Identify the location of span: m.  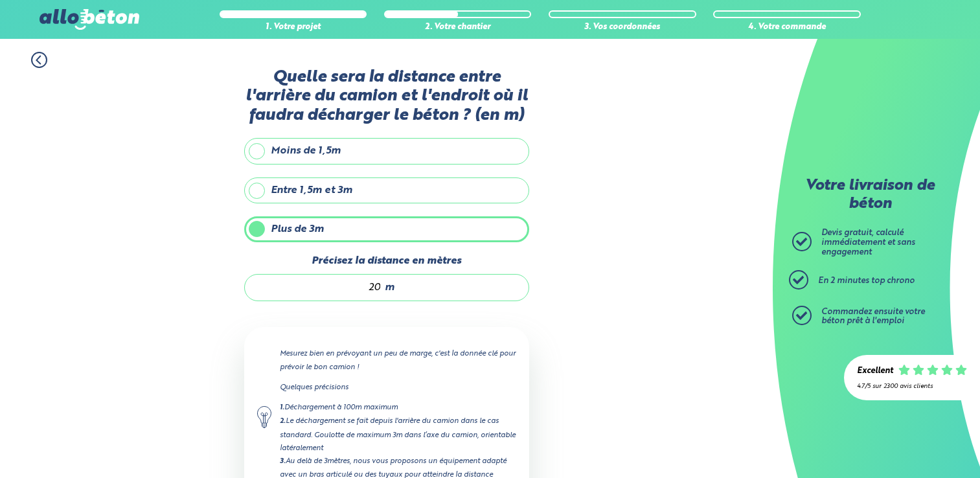
(389, 288).